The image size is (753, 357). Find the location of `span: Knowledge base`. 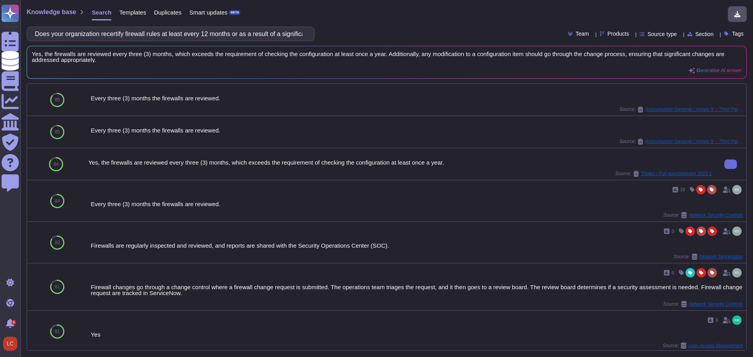

span: Knowledge base is located at coordinates (51, 12).